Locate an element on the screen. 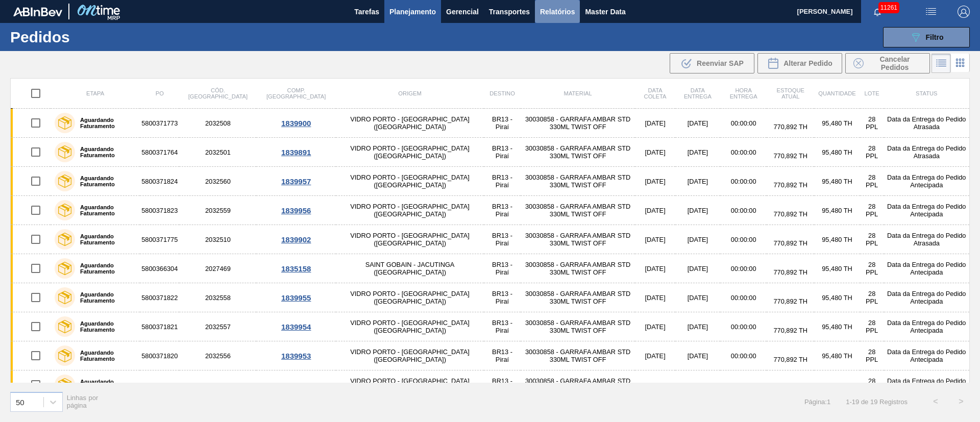  img: Logout is located at coordinates (964, 12).